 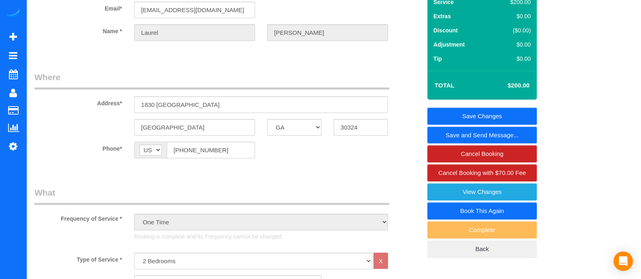 I want to click on label: Address*, so click(x=78, y=102).